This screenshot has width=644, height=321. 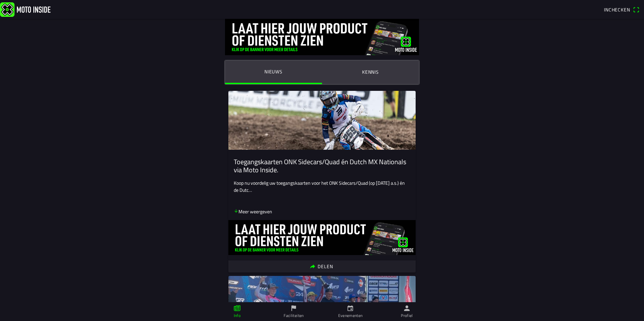 What do you see at coordinates (350, 316) in the screenshot?
I see `ion-label: Evenementen` at bounding box center [350, 316].